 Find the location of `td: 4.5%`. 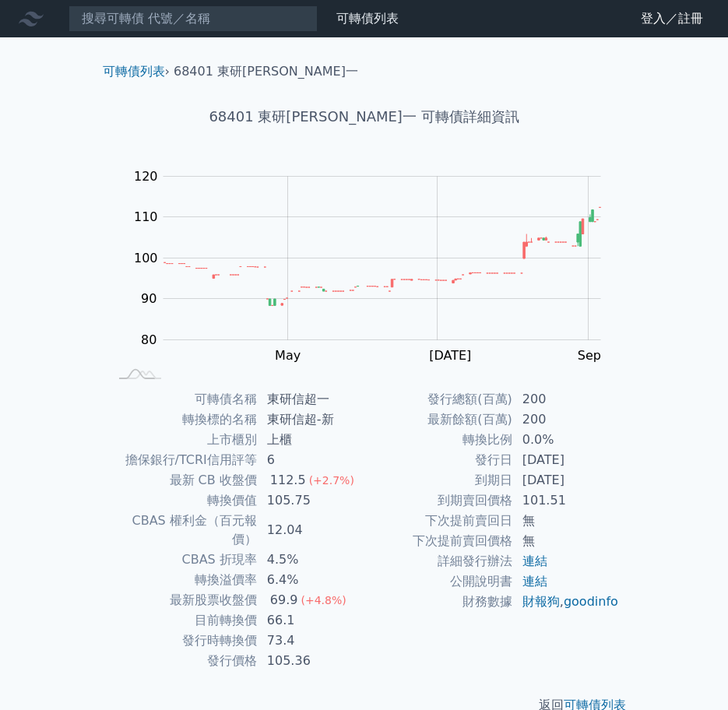

td: 4.5% is located at coordinates (311, 560).